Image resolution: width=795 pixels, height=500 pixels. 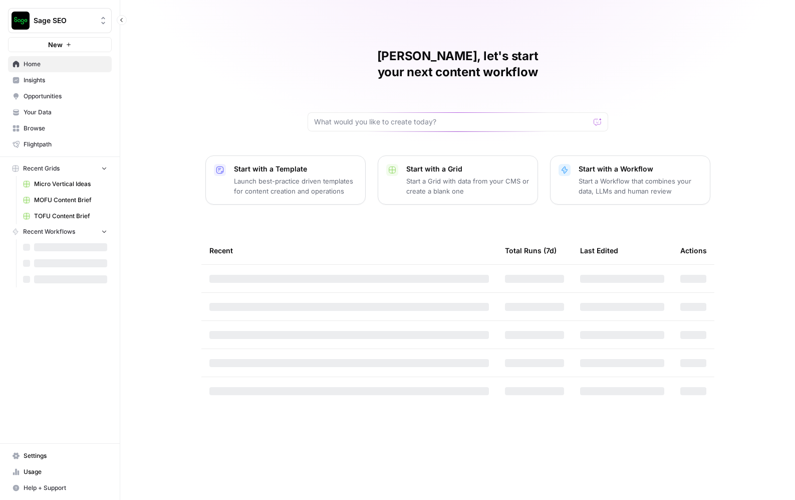 What do you see at coordinates (65, 184) in the screenshot?
I see `a: Micro Vertical Ideas` at bounding box center [65, 184].